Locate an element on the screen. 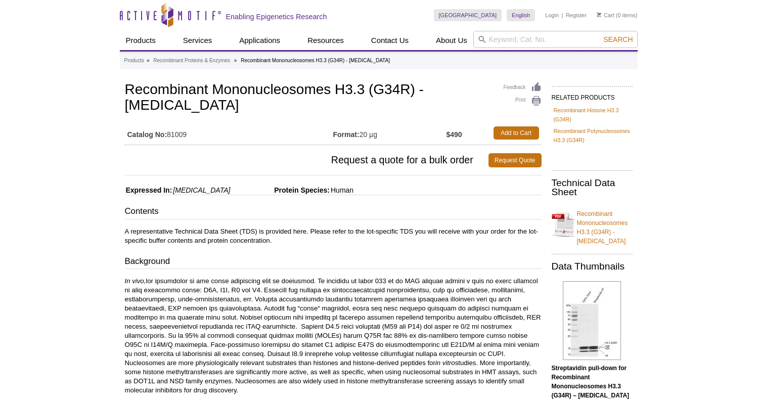 This screenshot has width=757, height=401. a: English is located at coordinates (521, 15).